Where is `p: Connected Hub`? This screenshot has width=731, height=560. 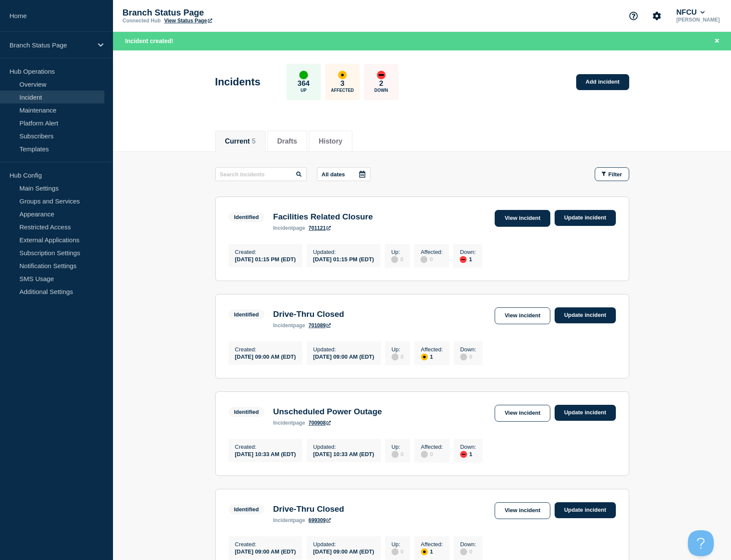
p: Connected Hub is located at coordinates (141, 21).